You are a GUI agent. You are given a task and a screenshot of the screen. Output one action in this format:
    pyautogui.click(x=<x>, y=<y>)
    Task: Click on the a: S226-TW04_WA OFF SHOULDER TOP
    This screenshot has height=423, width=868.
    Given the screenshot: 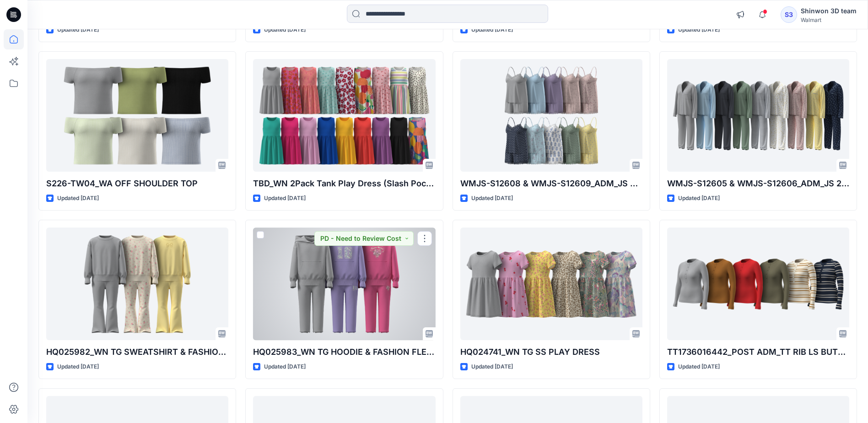 What is the action you would take?
    pyautogui.click(x=137, y=115)
    